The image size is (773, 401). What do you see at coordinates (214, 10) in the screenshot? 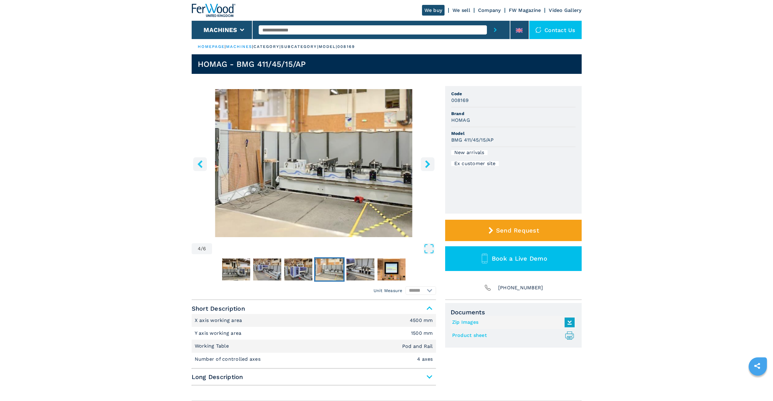
I see `img: Ferwood` at bounding box center [214, 10].